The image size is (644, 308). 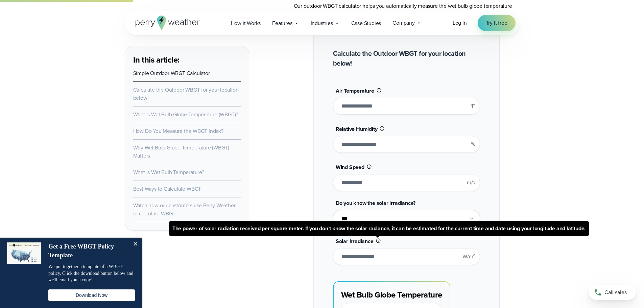 I want to click on button: Download Now, so click(x=92, y=295).